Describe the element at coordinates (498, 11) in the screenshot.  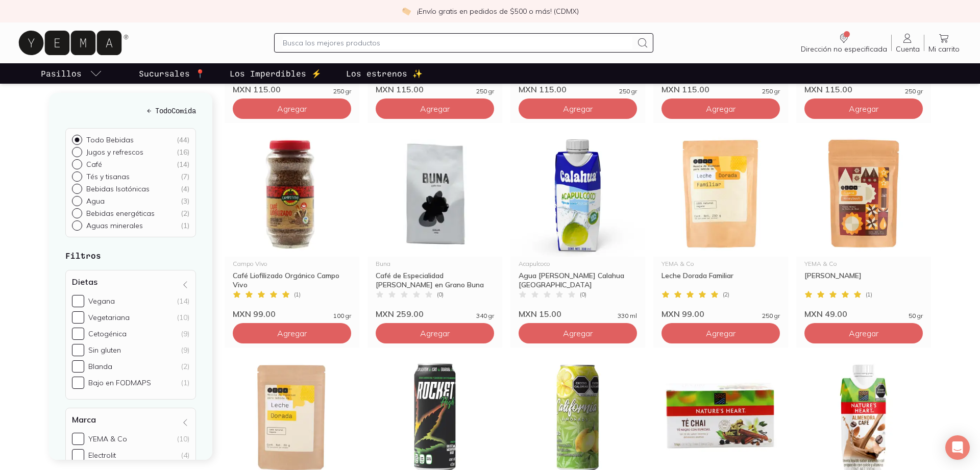
I see `p: ¡Envío gratis en pedidos de $500 o más! (CDMX)` at that location.